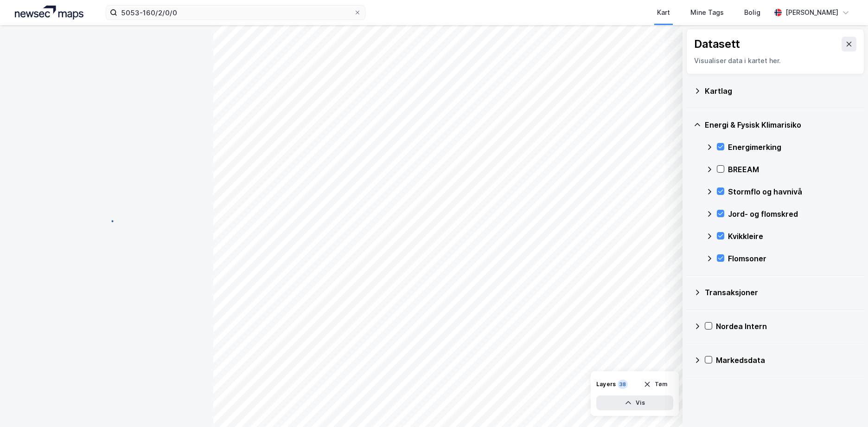  Describe the element at coordinates (781, 125) in the screenshot. I see `div: Energi & Fysisk Klimarisiko` at that location.